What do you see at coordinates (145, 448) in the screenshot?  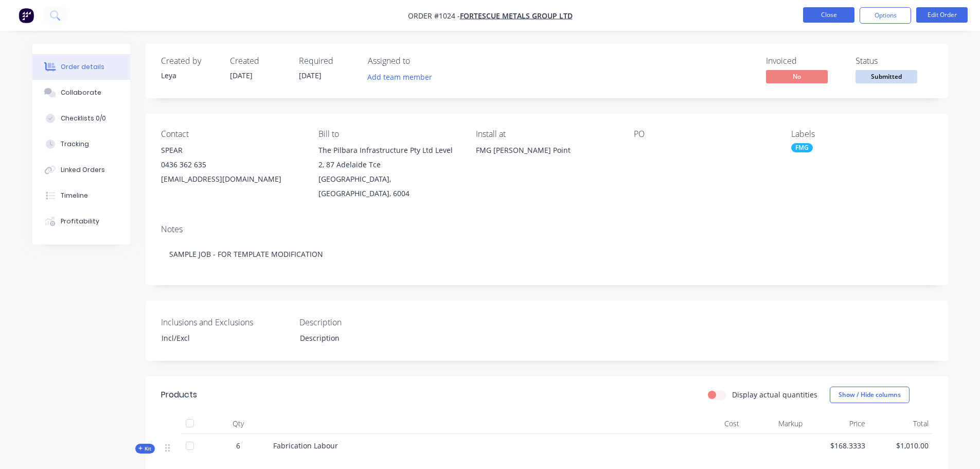 I see `span: Kit` at bounding box center [145, 448].